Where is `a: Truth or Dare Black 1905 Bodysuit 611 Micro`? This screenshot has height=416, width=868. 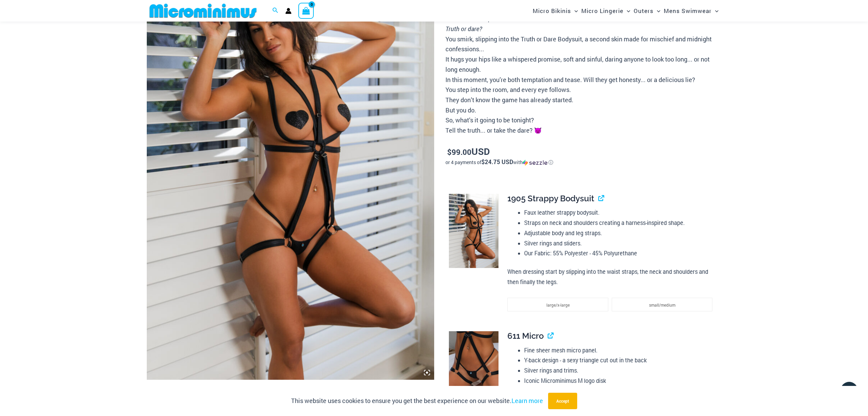
a: Truth or Dare Black 1905 Bodysuit 611 Micro is located at coordinates (474, 231).